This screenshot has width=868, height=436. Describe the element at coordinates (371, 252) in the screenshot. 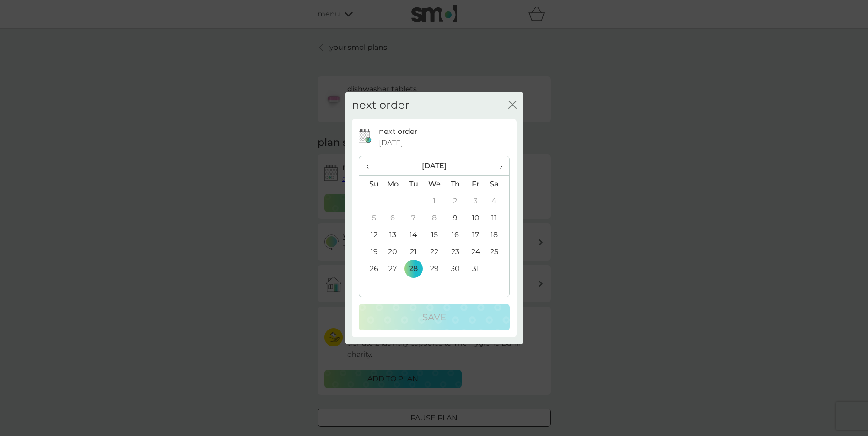

I see `td: 19` at that location.